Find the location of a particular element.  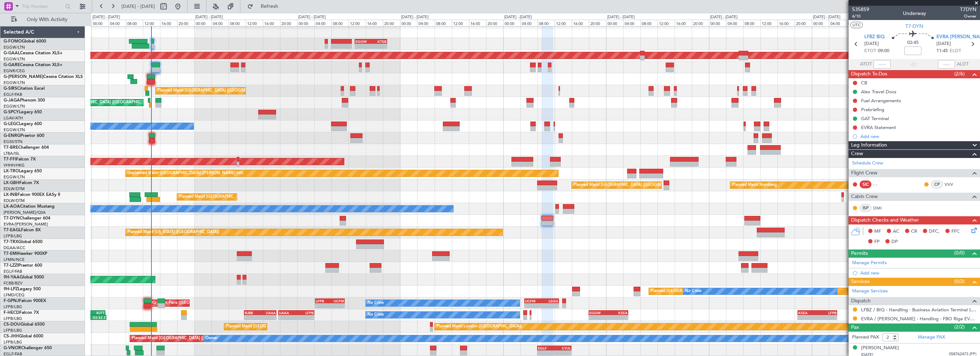

a: T7-EAGLFalcon 8X is located at coordinates (22, 230).